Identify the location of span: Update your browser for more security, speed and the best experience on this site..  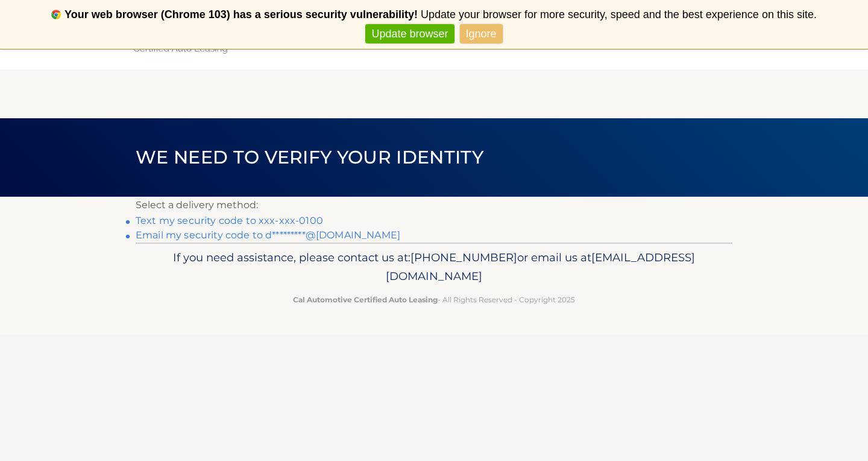
(619, 14).